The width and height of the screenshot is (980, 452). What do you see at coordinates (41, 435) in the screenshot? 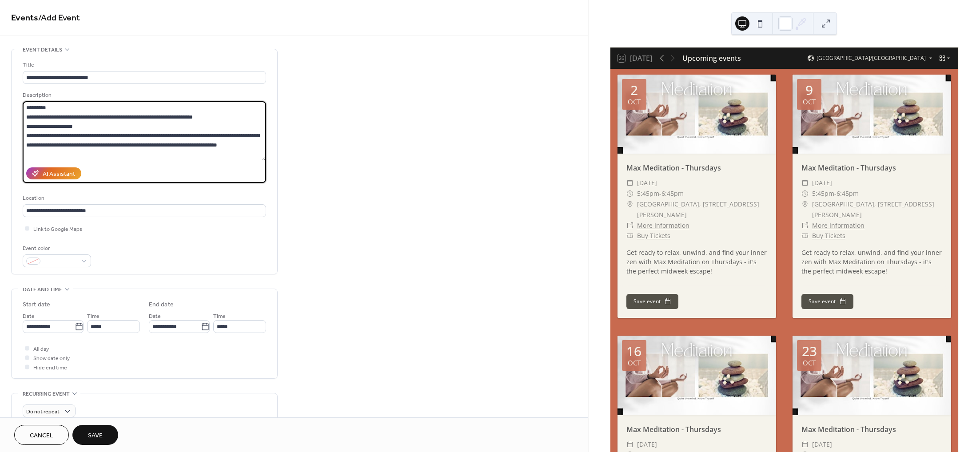
I see `span: Cancel` at bounding box center [41, 435].